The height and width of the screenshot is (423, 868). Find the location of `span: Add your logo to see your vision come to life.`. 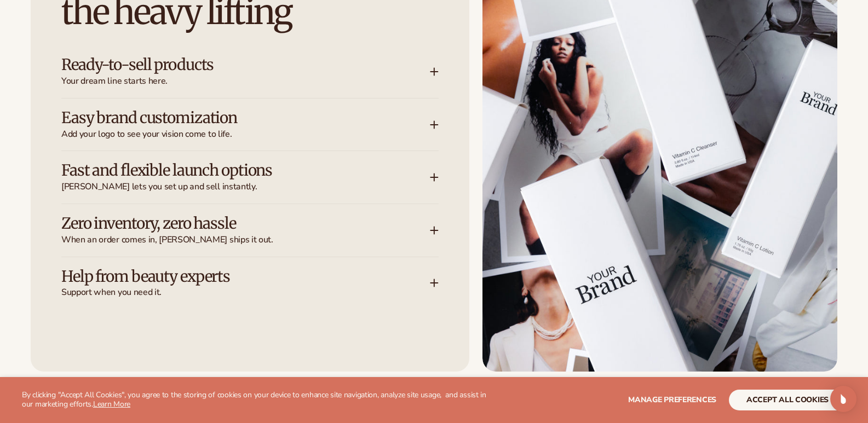

span: Add your logo to see your vision come to life. is located at coordinates (245, 134).